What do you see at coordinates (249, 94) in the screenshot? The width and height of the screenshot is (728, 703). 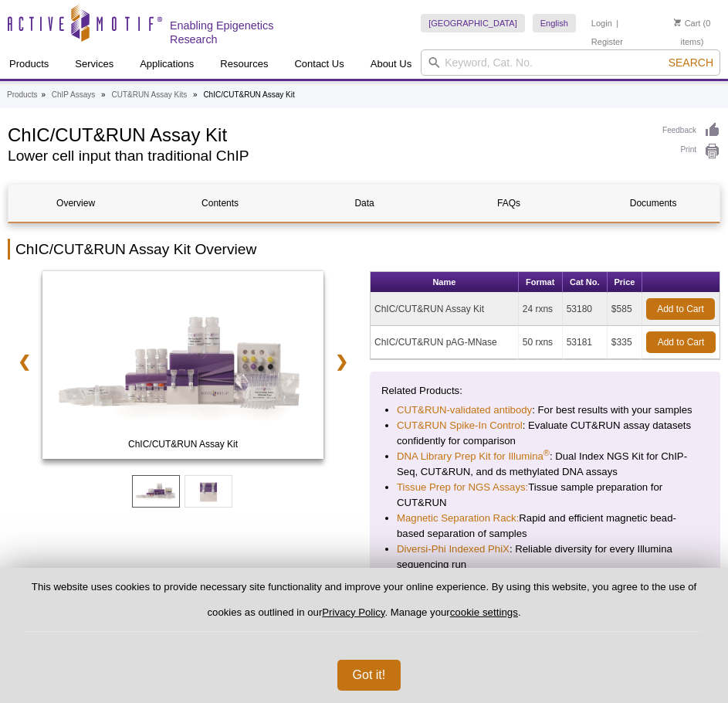 I see `li: ChIC/CUT&RUN Assay Kit` at bounding box center [249, 94].